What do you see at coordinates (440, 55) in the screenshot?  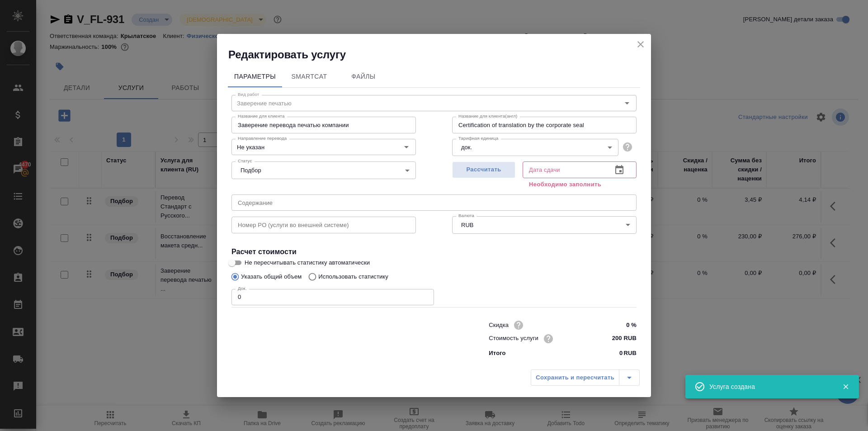 I see `h2: Редактировать услугу` at bounding box center [440, 55].